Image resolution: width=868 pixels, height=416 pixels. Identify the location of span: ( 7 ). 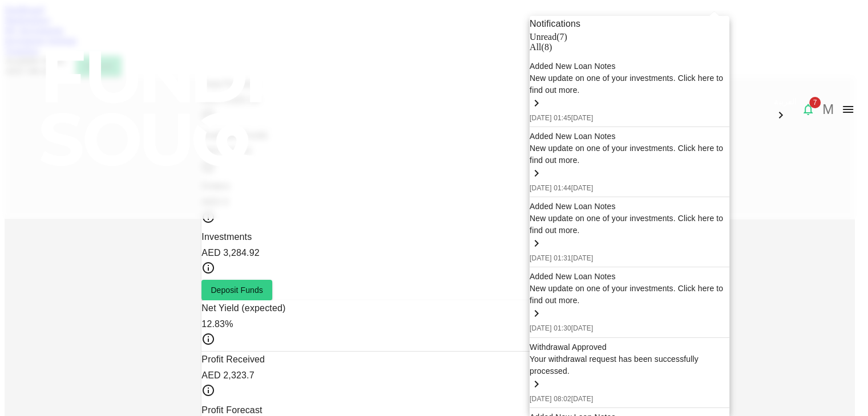
(561, 37).